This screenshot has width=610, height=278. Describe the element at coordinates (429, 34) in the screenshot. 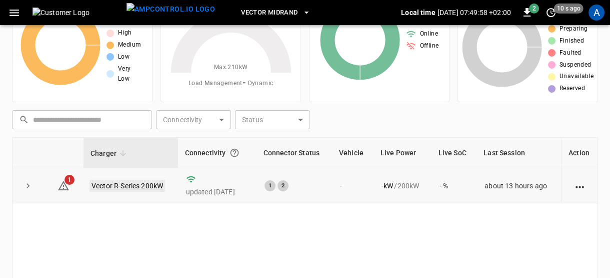

I see `span: Online` at that location.